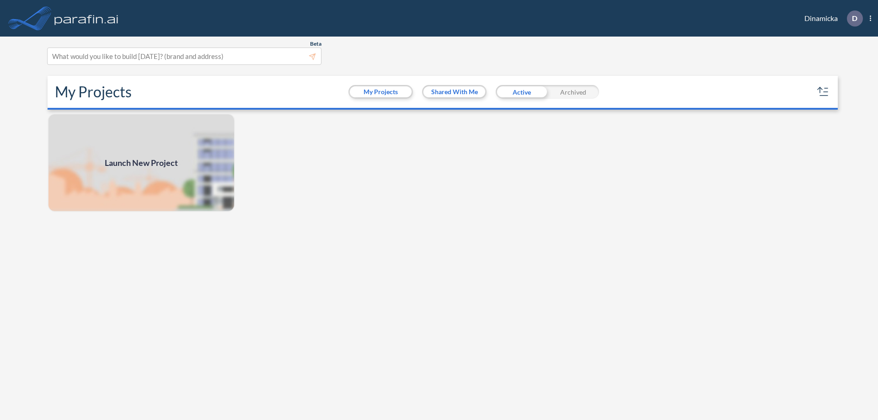 The image size is (878, 420). Describe the element at coordinates (141, 163) in the screenshot. I see `img: add` at that location.